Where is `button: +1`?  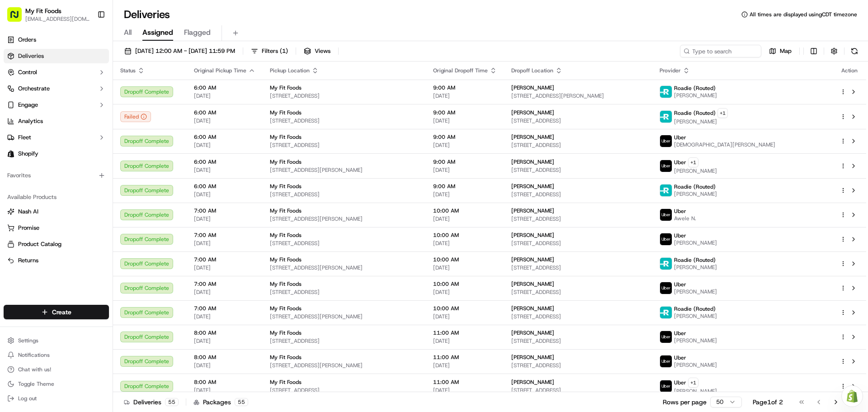 button: +1 is located at coordinates (693, 383).